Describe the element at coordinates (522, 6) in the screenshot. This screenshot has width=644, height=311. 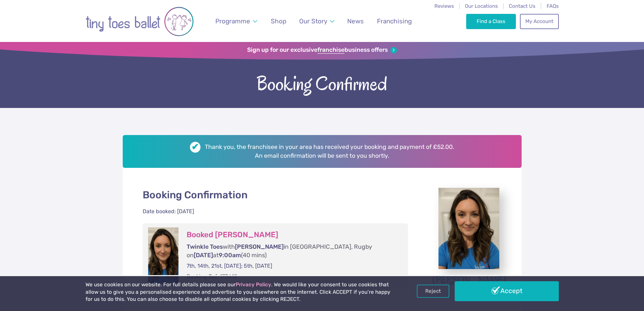
I see `span: Contact Us` at that location.